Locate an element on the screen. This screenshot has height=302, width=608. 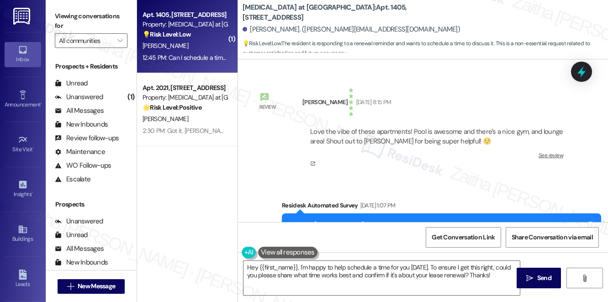
a: Leads is located at coordinates (23, 279).